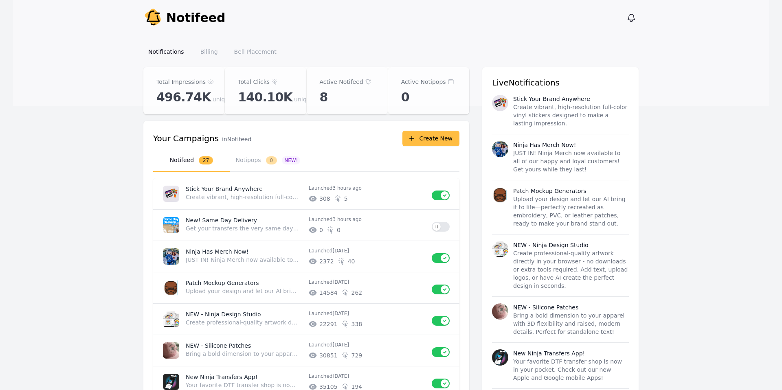 Image resolution: width=782 pixels, height=390 pixels. What do you see at coordinates (306, 351) in the screenshot?
I see `a: NEW - Silicone PatchesBring a bold dimension to your apparel with 3D flexibility and raised, mode...` at bounding box center [306, 351].